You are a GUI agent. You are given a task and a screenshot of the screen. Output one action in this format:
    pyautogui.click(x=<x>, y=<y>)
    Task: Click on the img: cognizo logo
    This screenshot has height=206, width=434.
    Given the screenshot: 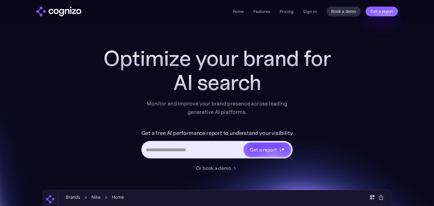 What is the action you would take?
    pyautogui.click(x=59, y=11)
    